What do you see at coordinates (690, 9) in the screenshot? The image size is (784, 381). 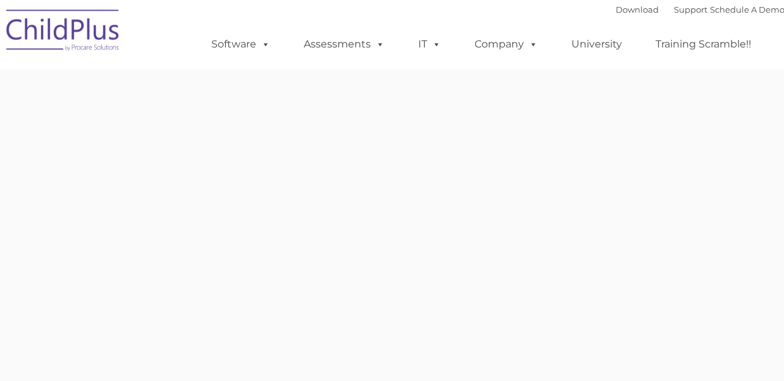 I see `a: Support` at bounding box center [690, 9].